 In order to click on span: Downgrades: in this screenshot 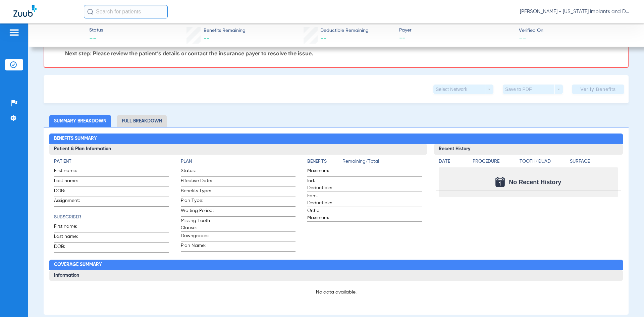, I will do `click(197, 237)`.